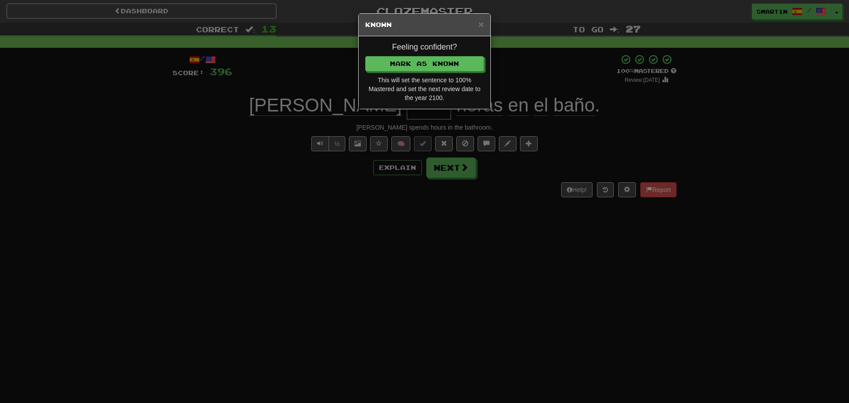  I want to click on h5: Known, so click(424, 25).